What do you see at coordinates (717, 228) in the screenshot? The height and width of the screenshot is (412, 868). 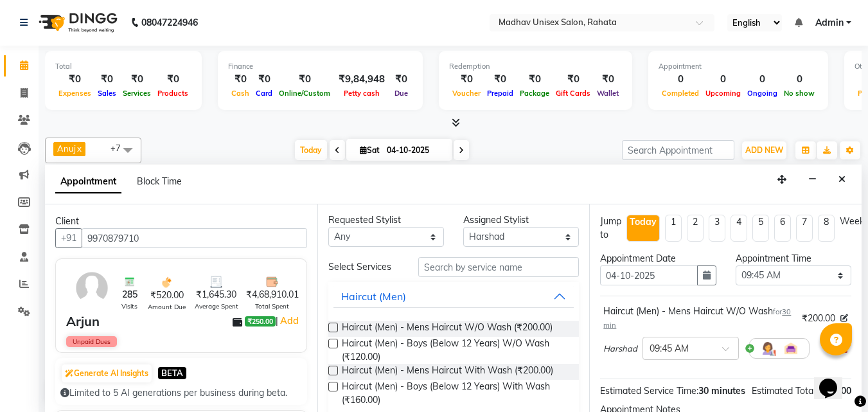 I see `li: 3` at bounding box center [717, 228].